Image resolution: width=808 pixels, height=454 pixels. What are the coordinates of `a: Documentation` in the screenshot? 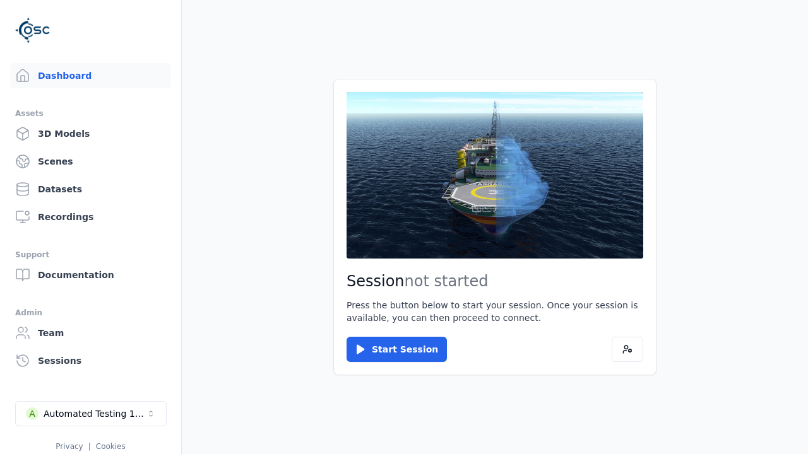 It's located at (90, 275).